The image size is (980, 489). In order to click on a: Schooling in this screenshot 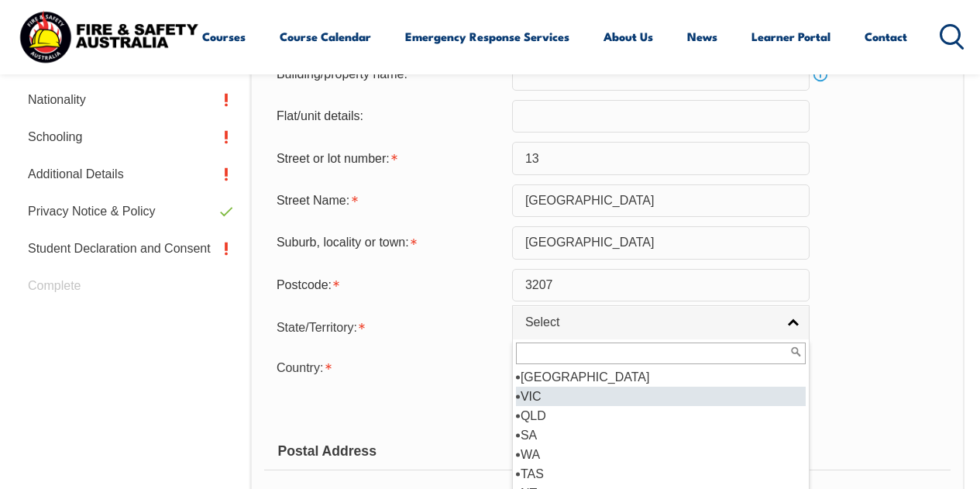, I will do `click(129, 137)`.